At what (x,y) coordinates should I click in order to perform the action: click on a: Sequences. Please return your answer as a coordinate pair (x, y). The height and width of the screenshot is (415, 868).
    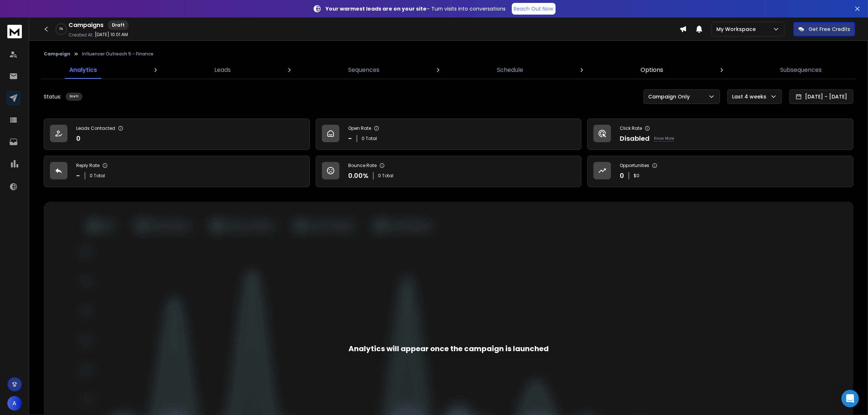
    Looking at the image, I should click on (364, 70).